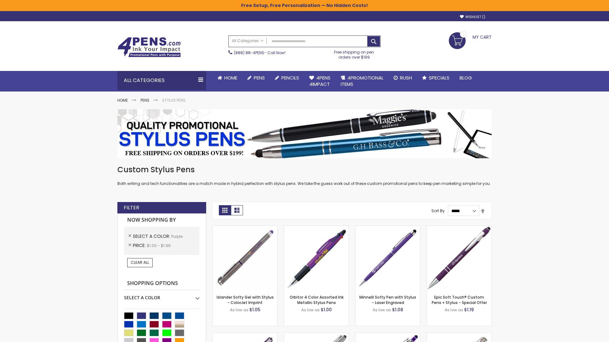 The image size is (609, 342). What do you see at coordinates (290, 78) in the screenshot?
I see `span: Pencils` at bounding box center [290, 78].